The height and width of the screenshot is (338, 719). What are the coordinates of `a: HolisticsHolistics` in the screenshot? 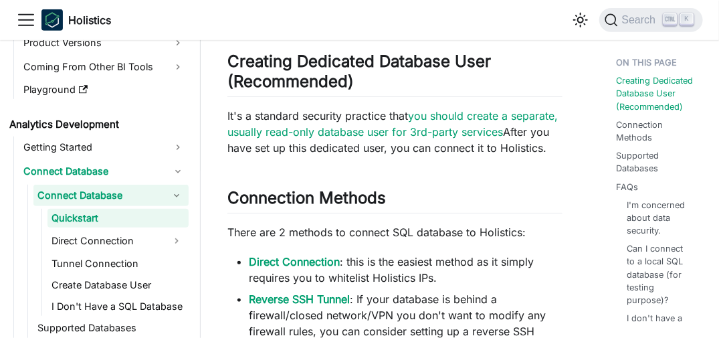 It's located at (76, 20).